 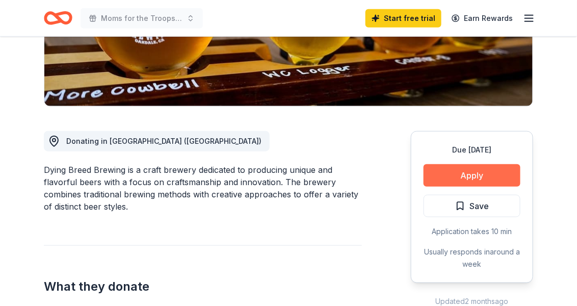 I want to click on span: Save, so click(x=479, y=206).